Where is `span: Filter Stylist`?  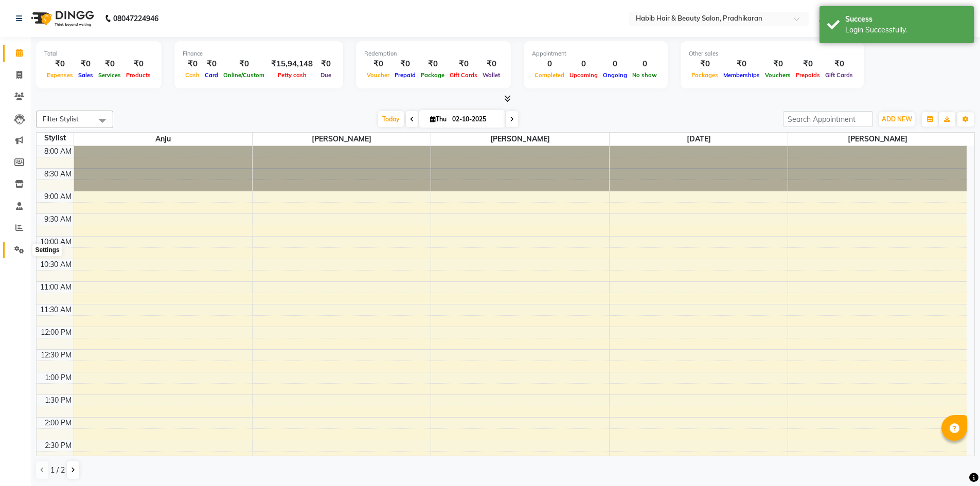 span: Filter Stylist is located at coordinates (60, 119).